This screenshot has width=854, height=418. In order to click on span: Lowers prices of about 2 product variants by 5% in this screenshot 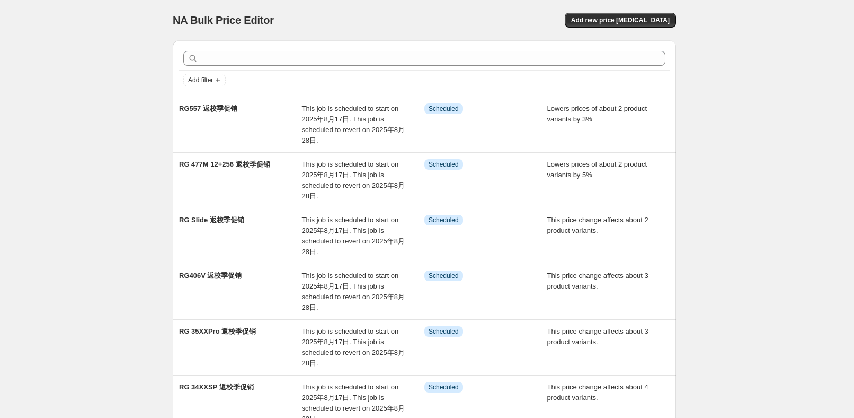, I will do `click(597, 169)`.